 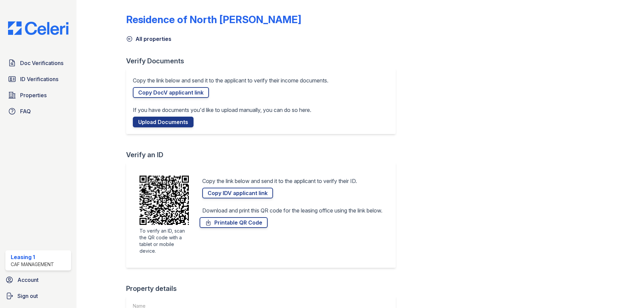 I want to click on a: Account, so click(x=38, y=280).